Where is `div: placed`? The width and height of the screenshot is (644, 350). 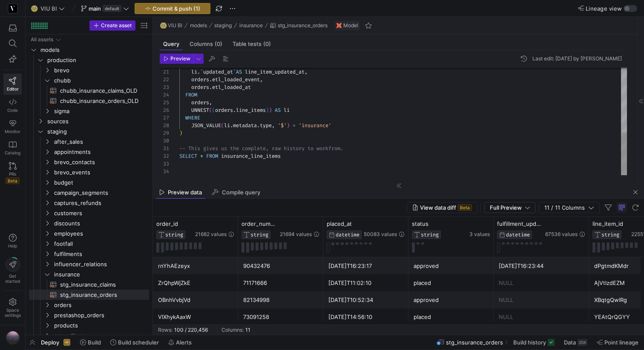 div: placed is located at coordinates (451, 283).